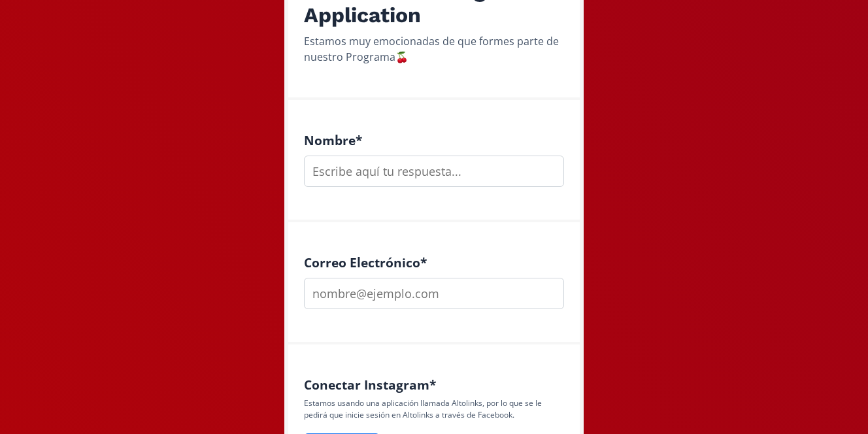 This screenshot has height=434, width=868. Describe the element at coordinates (434, 409) in the screenshot. I see `p: Estamos usando una aplicación llamada Altolinks, por lo que se le pedirá que inicie sesión en Alt...` at that location.